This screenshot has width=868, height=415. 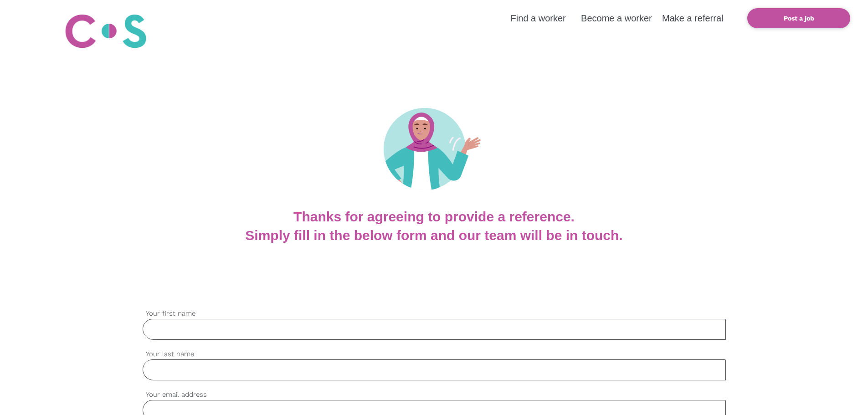 What do you see at coordinates (692, 18) in the screenshot?
I see `a: Make a referral` at bounding box center [692, 18].